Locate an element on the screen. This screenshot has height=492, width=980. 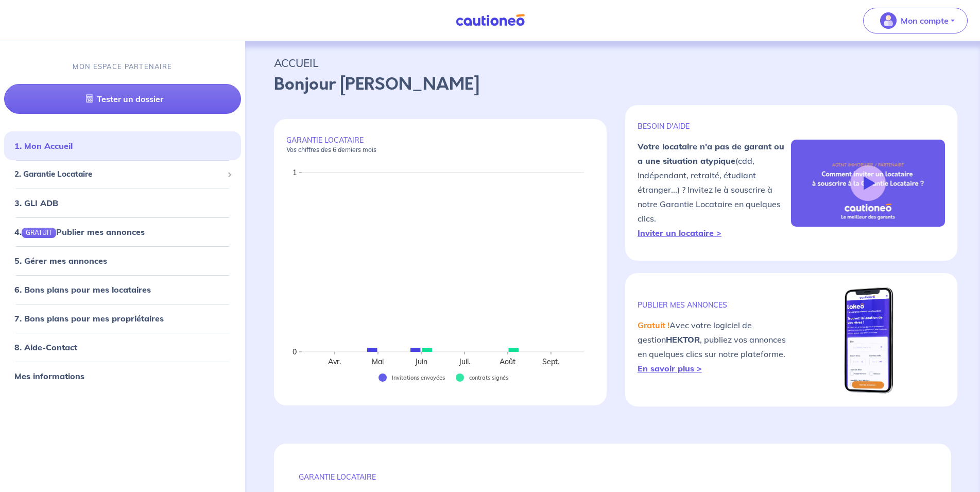
p: BESOIN D'AIDE is located at coordinates (714, 126).